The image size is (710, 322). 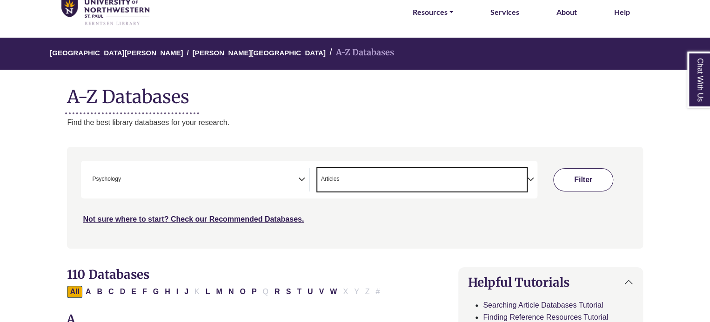 I want to click on h1: A-Z Databases, so click(x=355, y=93).